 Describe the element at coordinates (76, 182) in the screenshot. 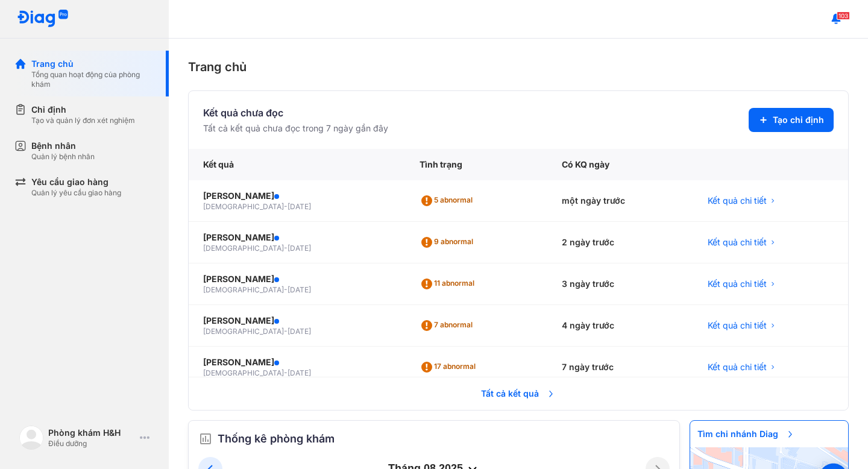

I see `div: Yêu cầu giao hàng` at that location.